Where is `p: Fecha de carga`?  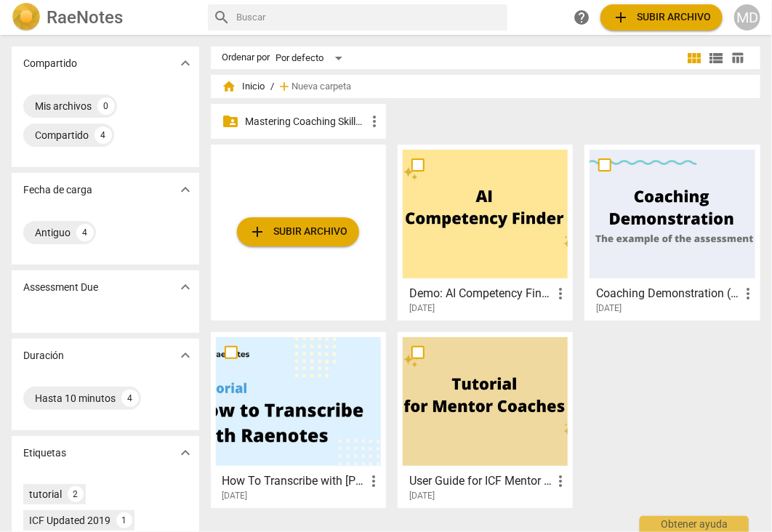 p: Fecha de carga is located at coordinates (57, 190).